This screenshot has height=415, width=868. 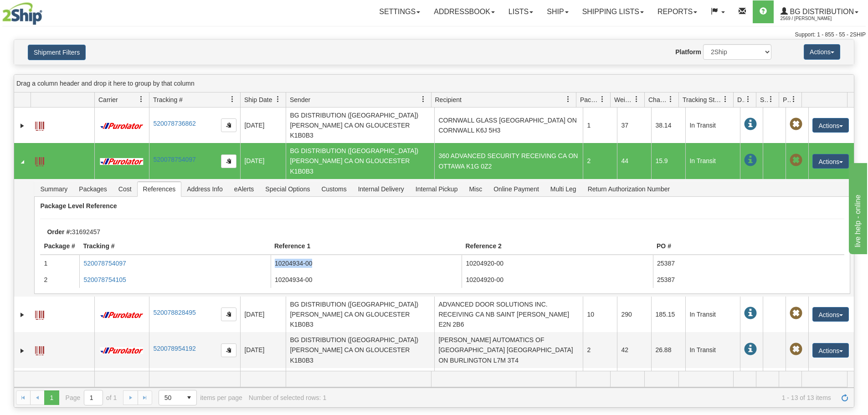 I want to click on span: Misc, so click(x=475, y=189).